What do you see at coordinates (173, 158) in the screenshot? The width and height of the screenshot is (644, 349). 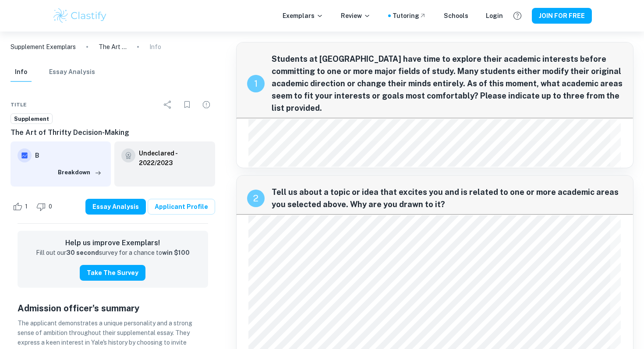 I see `a: Undeclared - 2022/2023` at bounding box center [173, 158].